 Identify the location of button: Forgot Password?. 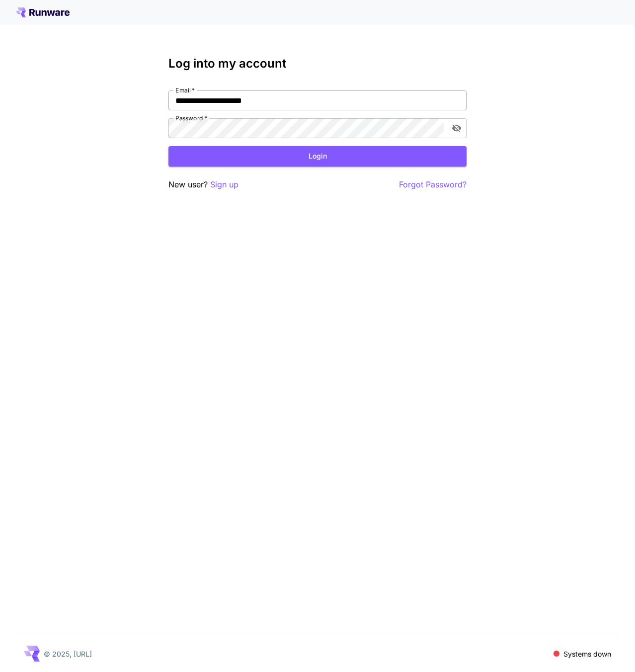
(433, 184).